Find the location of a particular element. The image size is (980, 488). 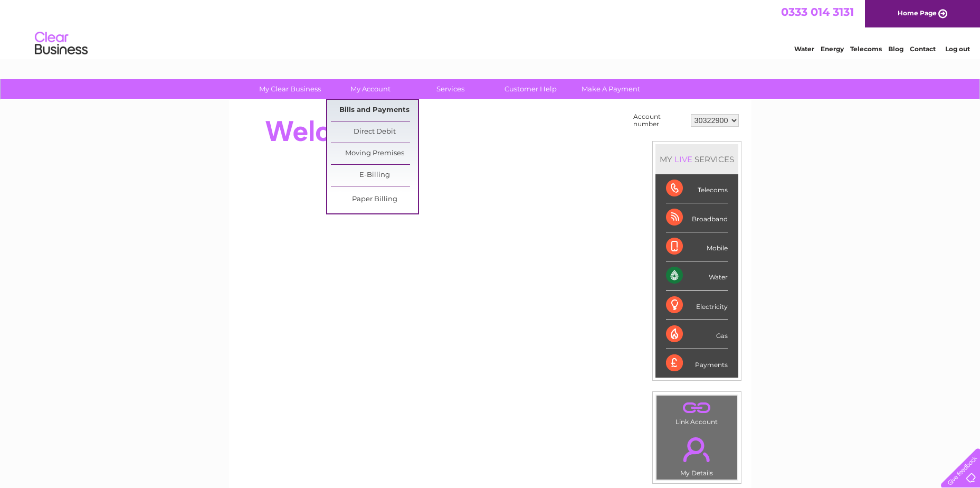

div: MY SERVICES is located at coordinates (697, 159).